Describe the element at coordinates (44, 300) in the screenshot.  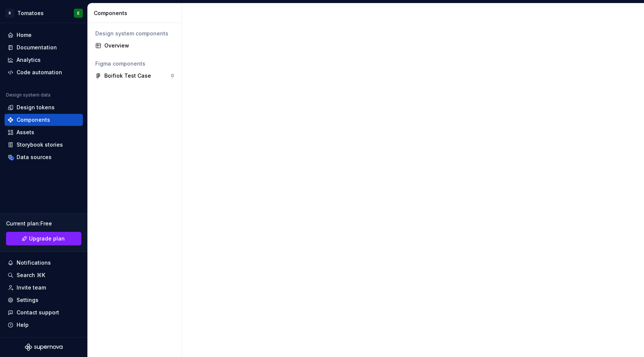
I see `a: Settings` at that location.